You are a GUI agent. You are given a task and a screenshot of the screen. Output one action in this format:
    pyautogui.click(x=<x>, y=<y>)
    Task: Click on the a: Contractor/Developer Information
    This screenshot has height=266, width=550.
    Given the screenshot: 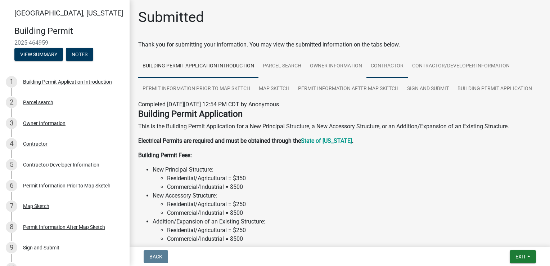 What is the action you would take?
    pyautogui.click(x=461, y=66)
    